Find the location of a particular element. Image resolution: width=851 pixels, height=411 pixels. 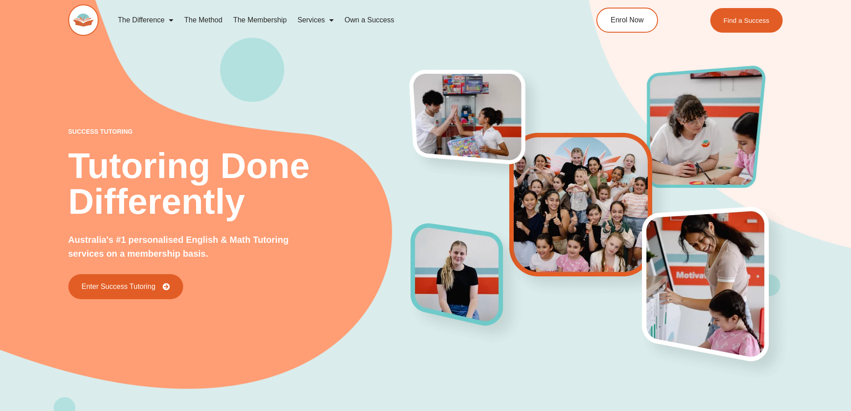

span: Find a Success is located at coordinates (747, 20).